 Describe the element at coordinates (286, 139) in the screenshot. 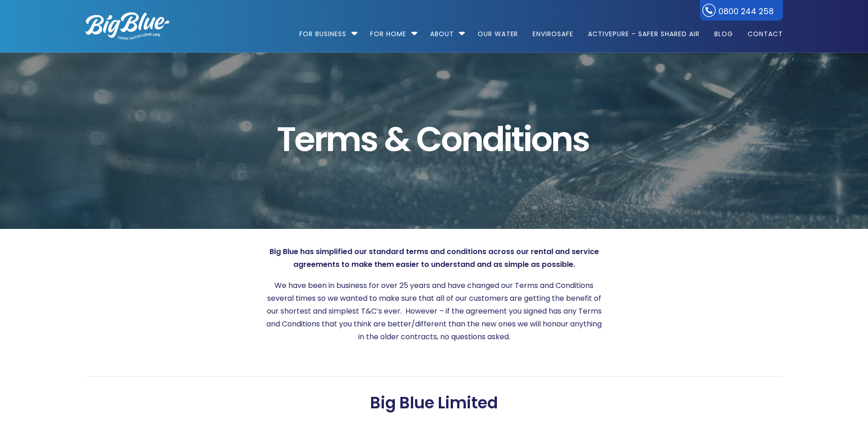

I see `span: T` at that location.